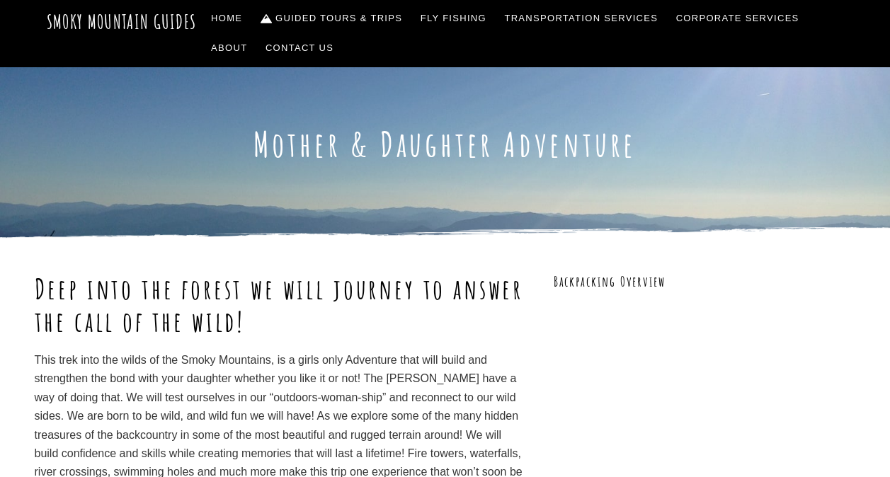 The height and width of the screenshot is (477, 890). I want to click on a: Smoky Mountain Guides, so click(122, 21).